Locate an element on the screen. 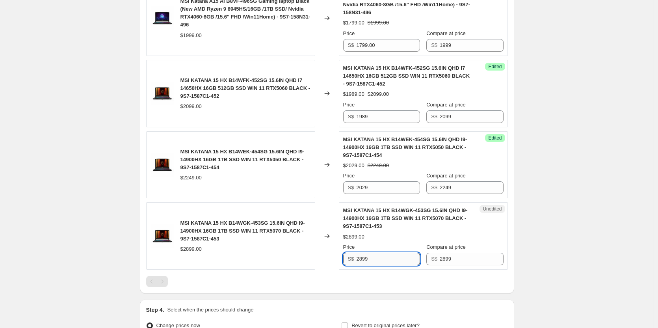  div: $1989.00 is located at coordinates (354, 94).